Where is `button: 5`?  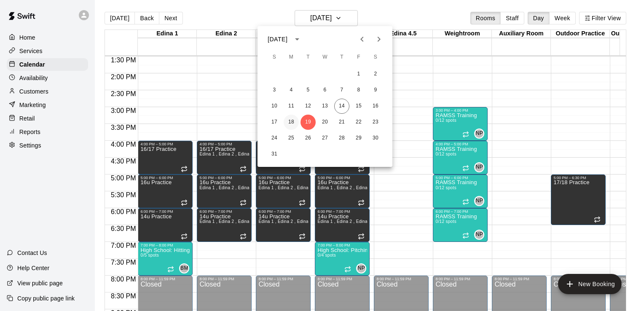 button: 5 is located at coordinates (308, 90).